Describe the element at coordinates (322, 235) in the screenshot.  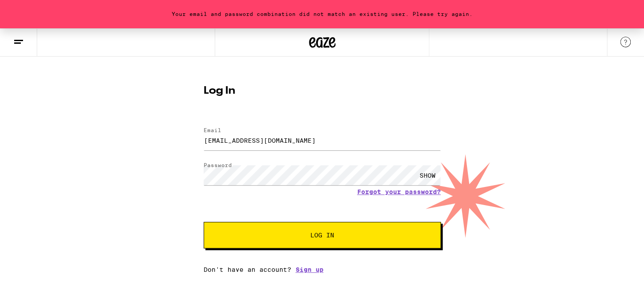
I see `button: Log In` at that location.